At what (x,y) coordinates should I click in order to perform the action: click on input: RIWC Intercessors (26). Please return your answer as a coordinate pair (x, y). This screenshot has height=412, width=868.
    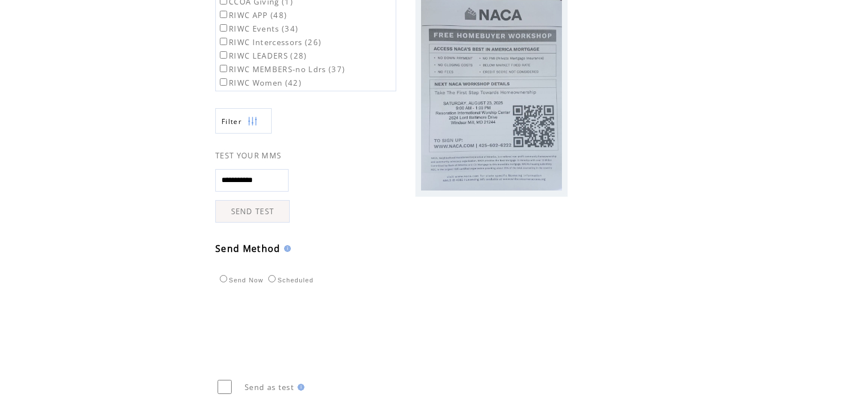
    Looking at the image, I should click on (223, 41).